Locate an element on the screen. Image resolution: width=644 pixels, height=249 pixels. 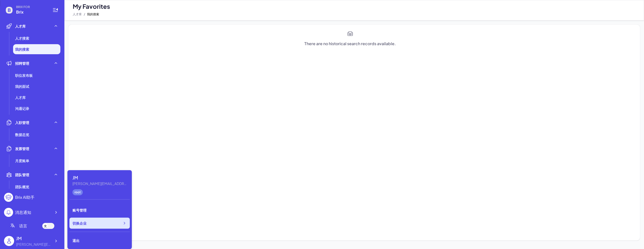
div: 消息通知 is located at coordinates (23, 213).